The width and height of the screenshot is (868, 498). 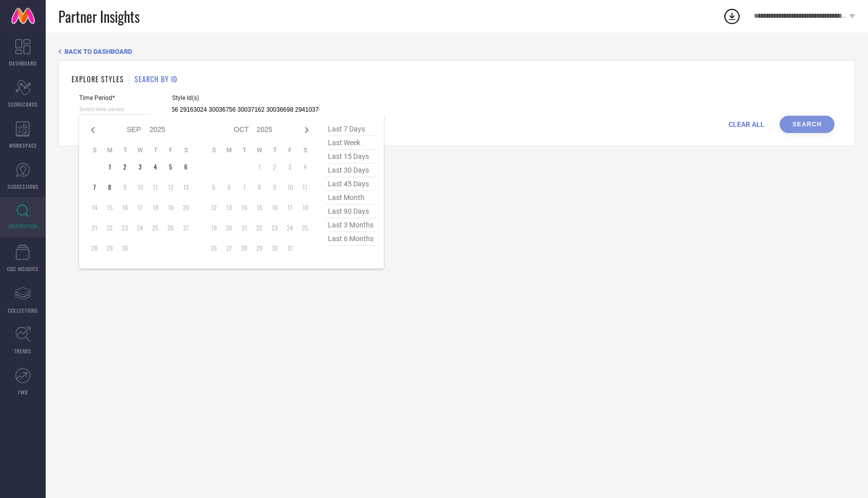 What do you see at coordinates (290, 187) in the screenshot?
I see `td: Fri Oct 10 2025` at bounding box center [290, 187].